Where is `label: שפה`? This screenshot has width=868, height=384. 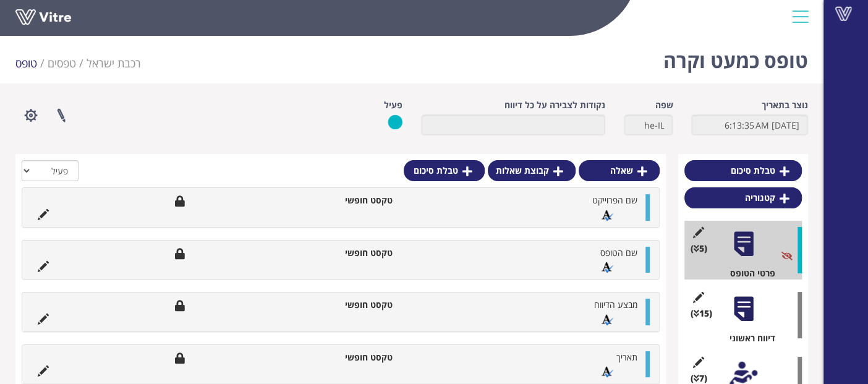
label: שפה is located at coordinates (663, 105).